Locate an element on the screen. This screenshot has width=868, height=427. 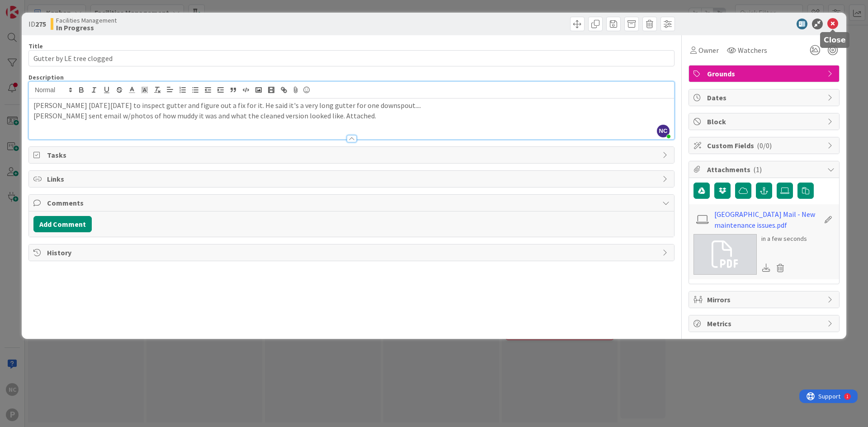
span: NC is located at coordinates (663, 131).